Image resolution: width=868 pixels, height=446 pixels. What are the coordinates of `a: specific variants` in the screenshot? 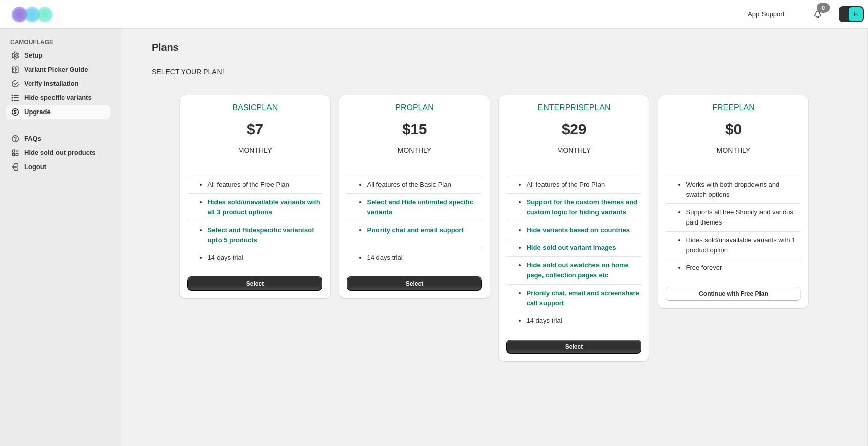 It's located at (282, 229).